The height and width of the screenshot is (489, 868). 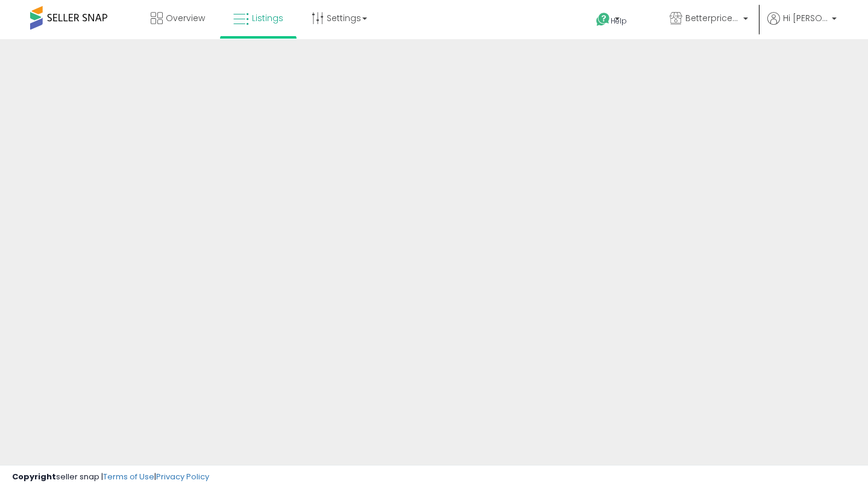 I want to click on a: Terms of Use, so click(x=128, y=476).